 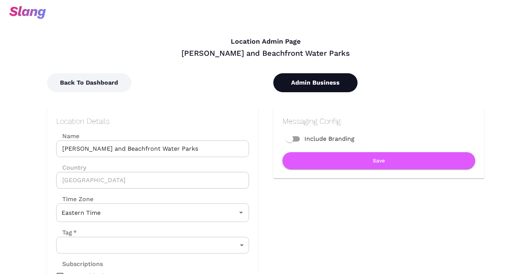 What do you see at coordinates (152, 199) in the screenshot?
I see `label: Time Zone` at bounding box center [152, 199].